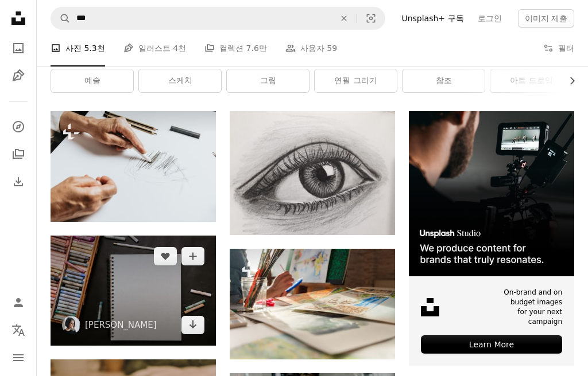 This screenshot has height=376, width=588. Describe the element at coordinates (370, 18) in the screenshot. I see `button: 시각적 검색` at that location.